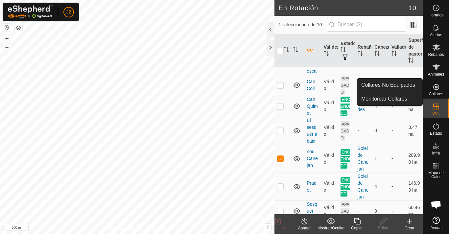 The height and width of the screenshot is (234, 449). What do you see at coordinates (414, 130) in the screenshot?
I see `td: 3.47 ha` at bounding box center [414, 130].